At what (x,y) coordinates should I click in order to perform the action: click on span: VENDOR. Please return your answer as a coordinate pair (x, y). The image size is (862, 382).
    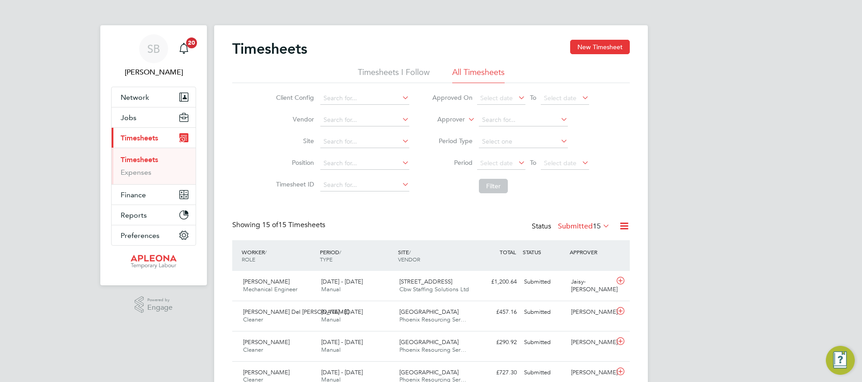
    Looking at the image, I should click on (409, 259).